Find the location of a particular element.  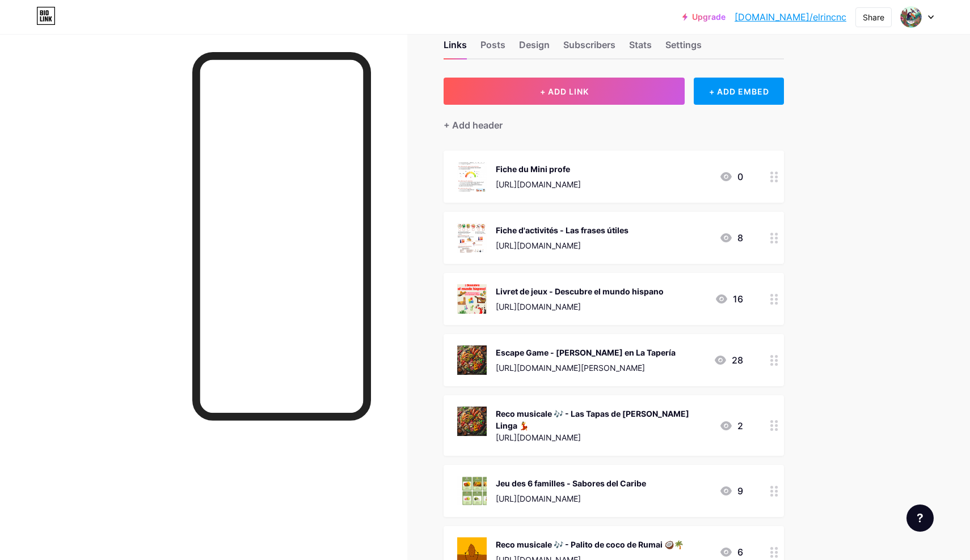

img: Reco musicale 🎶 - Las Tapas de El Combo Linga 💃 is located at coordinates (472, 421).